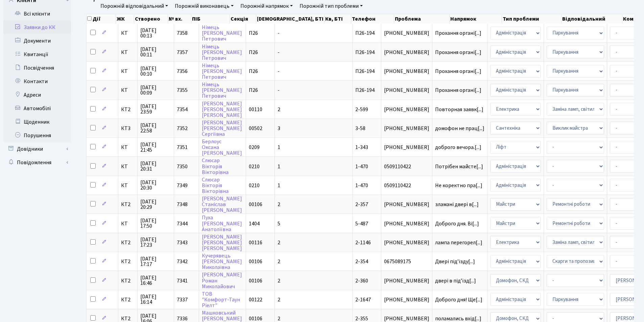 Image resolution: width=644 pixels, height=322 pixels. Describe the element at coordinates (455, 281) in the screenshot. I see `span: двері в підʼїзд[...]` at that location.